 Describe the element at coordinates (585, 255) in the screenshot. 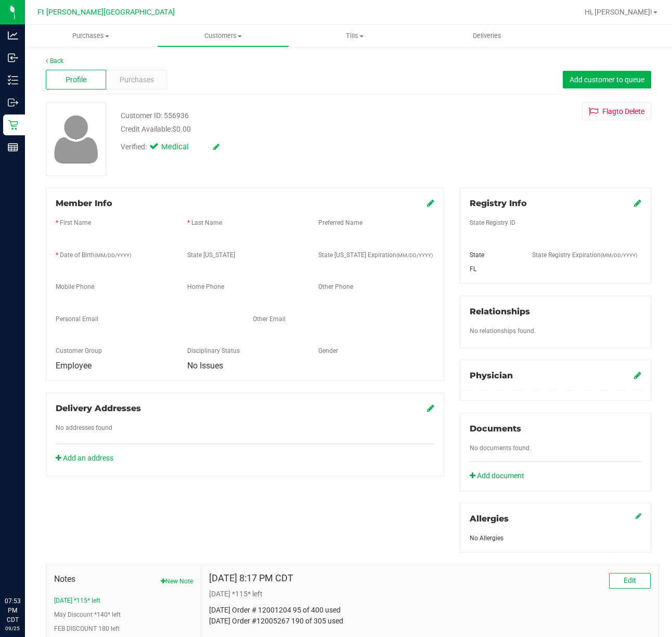

I see `label: State Registry Expiration` at that location.